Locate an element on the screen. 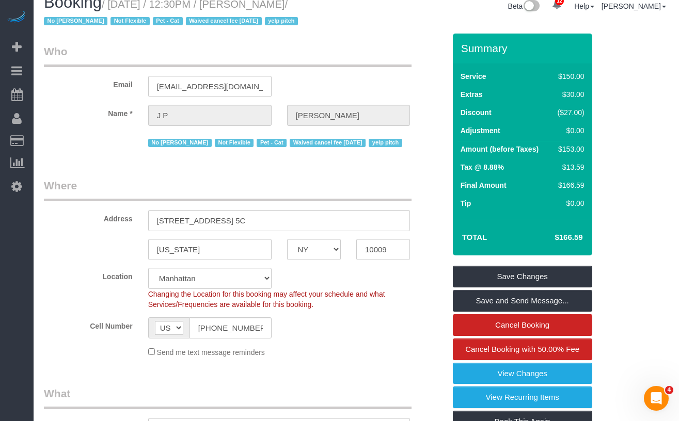 Image resolution: width=679 pixels, height=421 pixels. label: Adjustment is located at coordinates (480, 131).